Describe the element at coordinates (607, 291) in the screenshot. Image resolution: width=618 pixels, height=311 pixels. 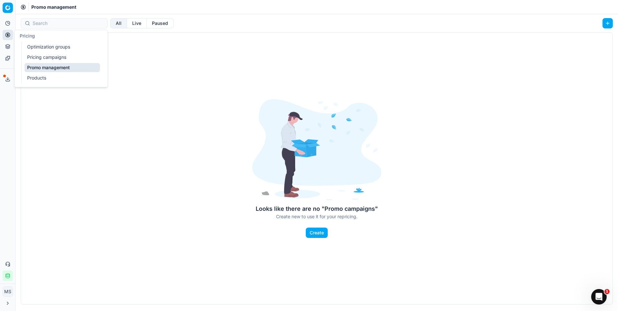
I see `span: 1` at that location.